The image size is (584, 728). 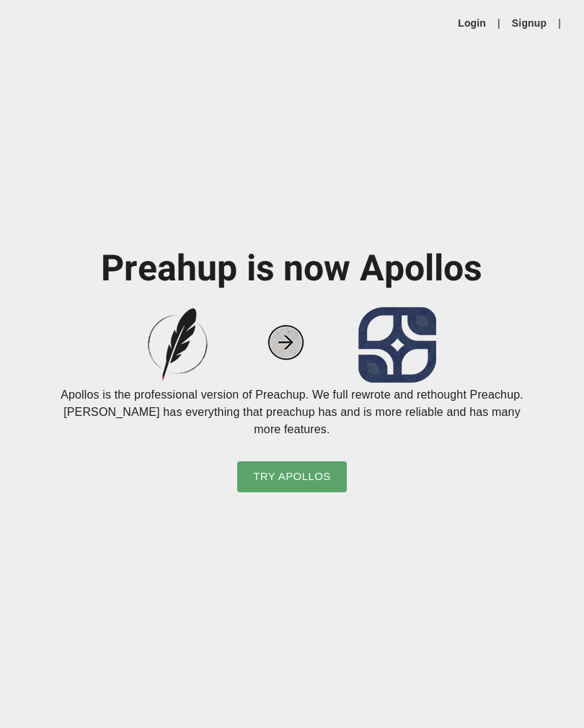 What do you see at coordinates (529, 23) in the screenshot?
I see `a: Signup` at bounding box center [529, 23].